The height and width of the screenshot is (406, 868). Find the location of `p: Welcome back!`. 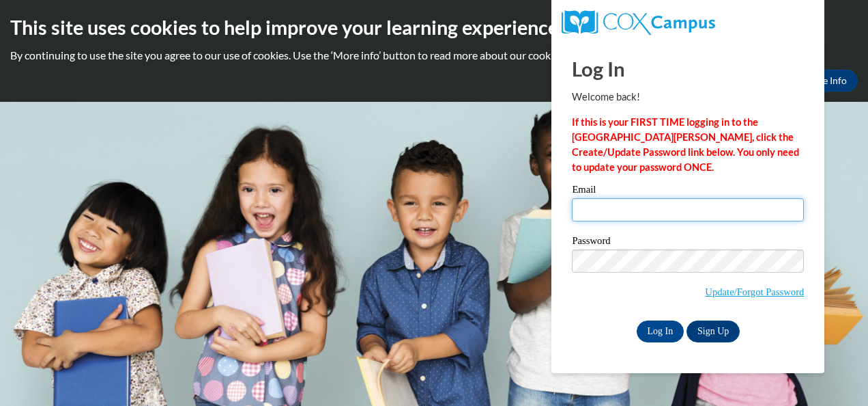

p: Welcome back! is located at coordinates (688, 97).